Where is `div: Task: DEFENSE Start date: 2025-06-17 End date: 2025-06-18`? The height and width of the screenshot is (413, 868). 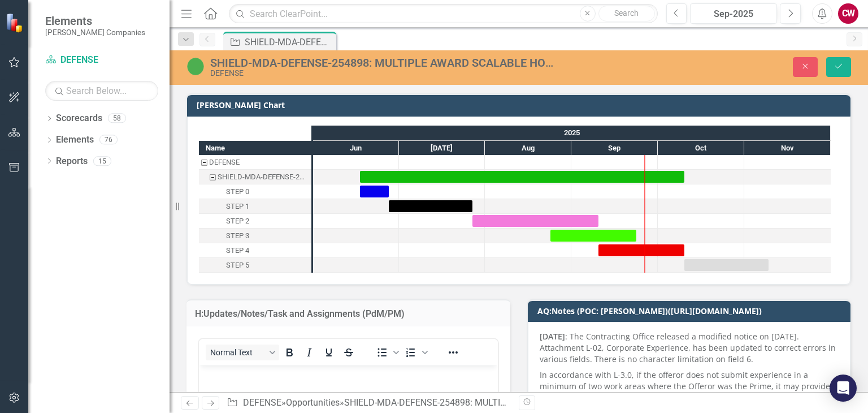
div: Task: DEFENSE Start date: 2025-06-17 End date: 2025-06-18 is located at coordinates (255, 162).